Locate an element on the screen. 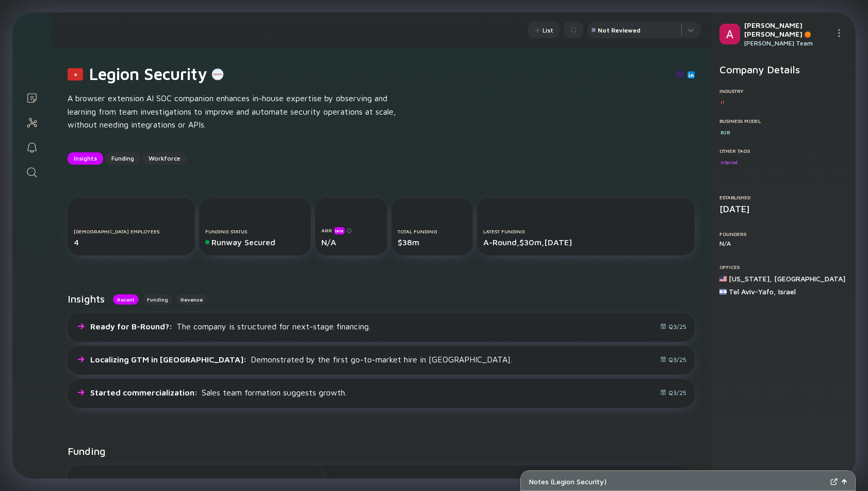 This screenshot has width=868, height=491. div: Workforce is located at coordinates (165, 158).